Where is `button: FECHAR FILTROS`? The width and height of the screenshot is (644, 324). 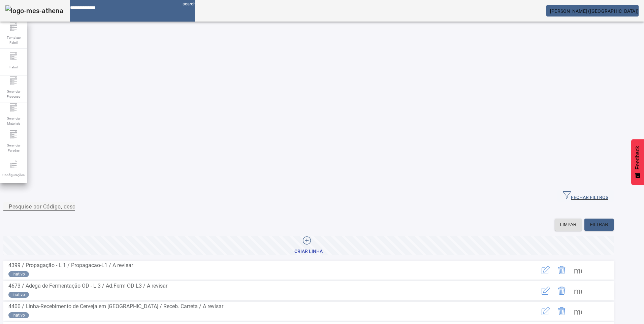
button: FECHAR FILTROS is located at coordinates (585, 196).